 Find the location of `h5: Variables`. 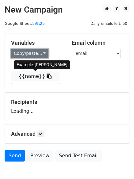

h5: Variables is located at coordinates (37, 43).